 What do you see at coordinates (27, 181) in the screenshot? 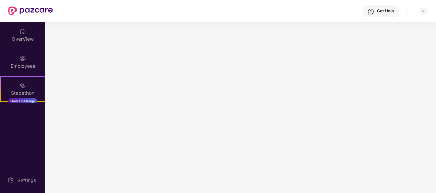
I see `div: Settings` at bounding box center [27, 181].